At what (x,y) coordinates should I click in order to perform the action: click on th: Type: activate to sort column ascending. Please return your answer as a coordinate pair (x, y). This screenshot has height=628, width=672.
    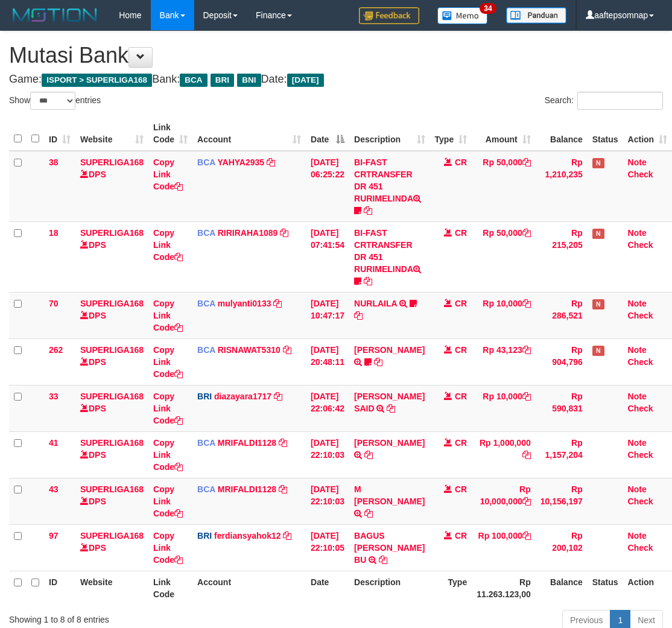
    Looking at the image, I should click on (451, 133).